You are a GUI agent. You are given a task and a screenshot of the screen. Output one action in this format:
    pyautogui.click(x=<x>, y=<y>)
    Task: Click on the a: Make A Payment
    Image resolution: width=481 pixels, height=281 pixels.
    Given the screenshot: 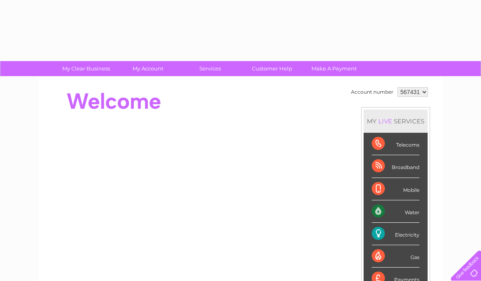 What is the action you would take?
    pyautogui.click(x=334, y=69)
    